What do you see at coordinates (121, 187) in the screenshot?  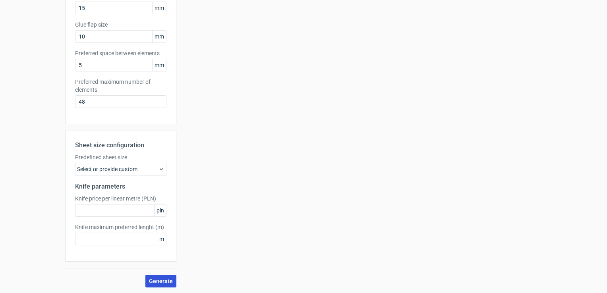 I see `h2: Knife parameters` at bounding box center [121, 187].